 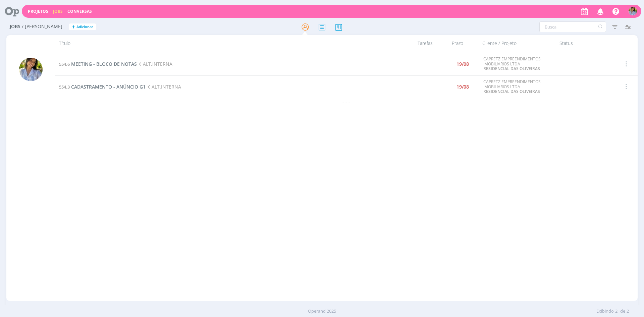 I want to click on span: Adicionar, so click(x=85, y=27).